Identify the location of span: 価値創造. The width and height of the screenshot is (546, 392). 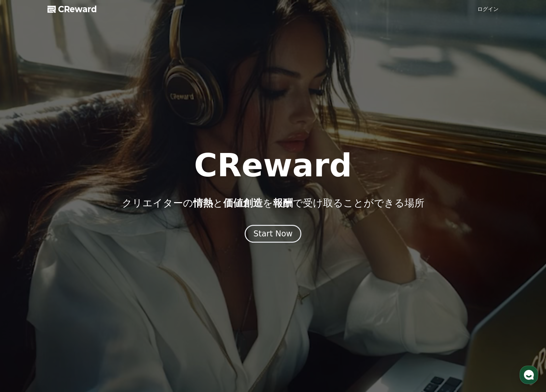
(243, 203).